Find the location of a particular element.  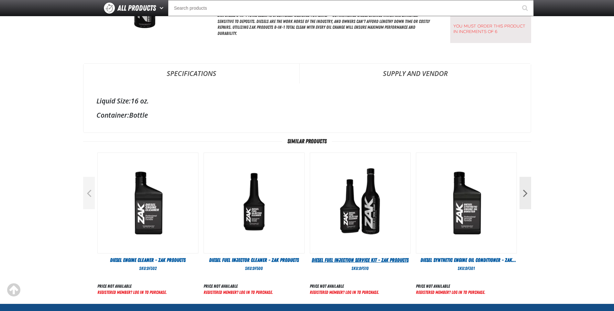

span: Diesel Fuel Injection Service Kit - ZAK Products is located at coordinates (360, 260).